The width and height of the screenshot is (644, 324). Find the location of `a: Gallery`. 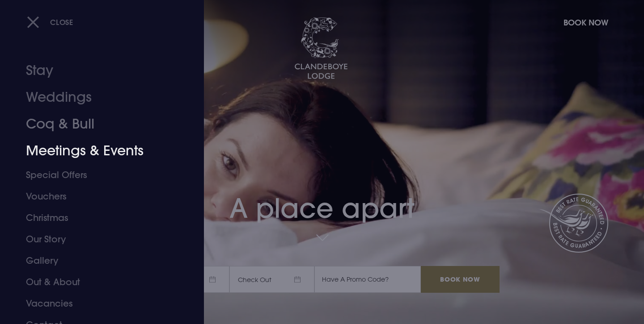

a: Gallery is located at coordinates (96, 261).